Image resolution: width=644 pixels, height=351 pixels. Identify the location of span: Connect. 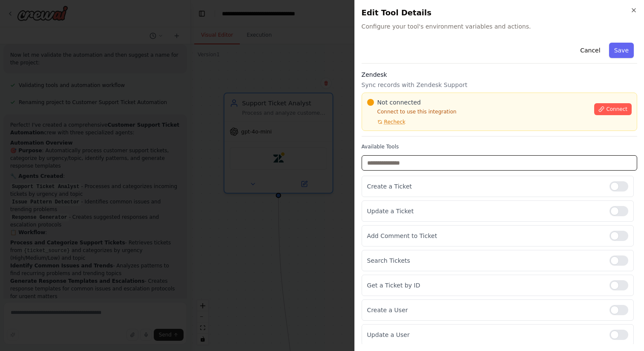
(617, 109).